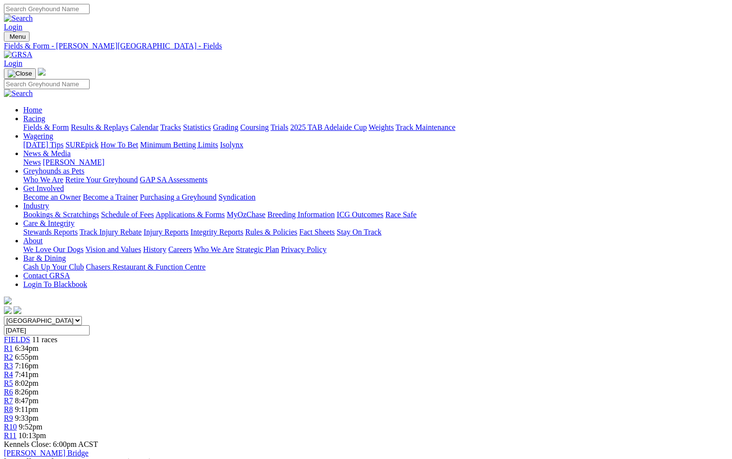 The height and width of the screenshot is (459, 732). Describe the element at coordinates (375, 127) in the screenshot. I see `div: Racing` at that location.